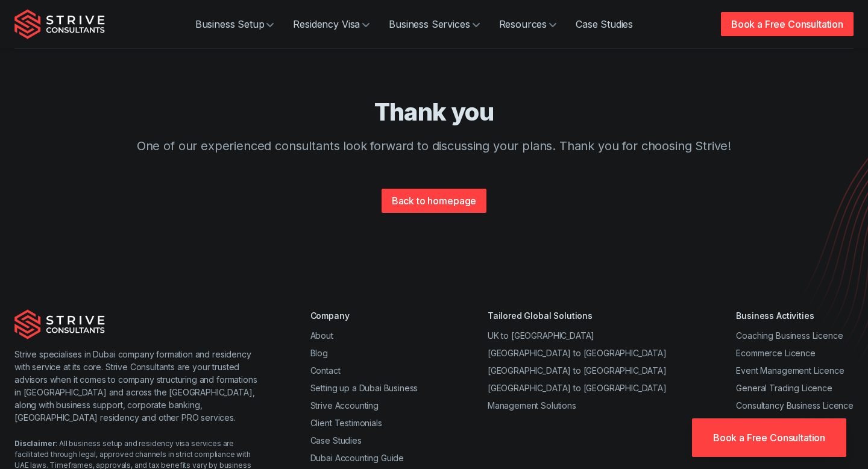  What do you see at coordinates (35, 443) in the screenshot?
I see `strong: Disclaimer` at bounding box center [35, 443].